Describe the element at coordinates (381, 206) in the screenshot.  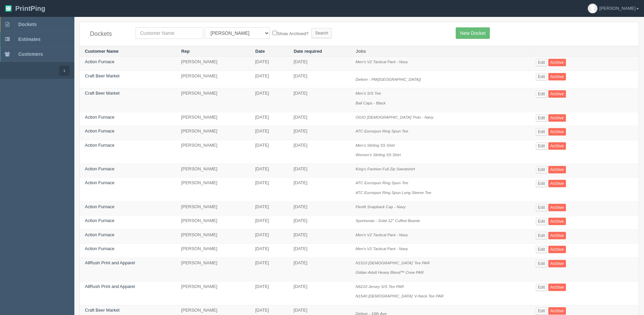
I see `i: Flexfit Snapback Cap - Navy` at that location.